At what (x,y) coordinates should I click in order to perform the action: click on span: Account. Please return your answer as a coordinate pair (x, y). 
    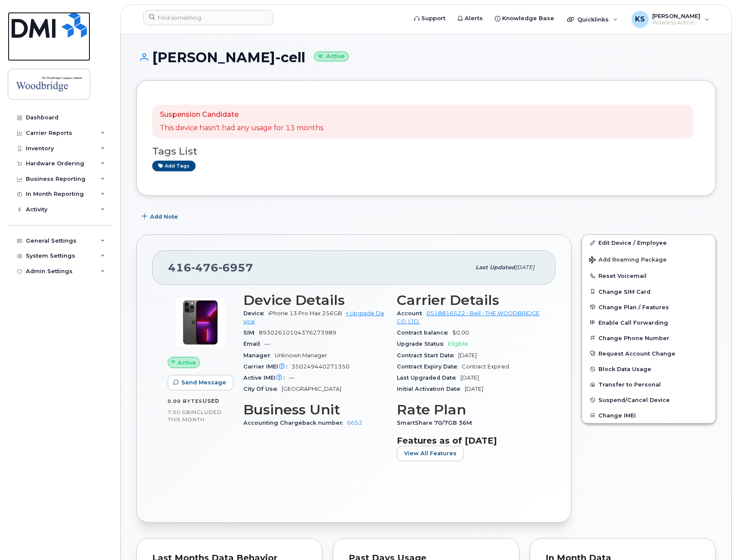
    Looking at the image, I should click on (411, 313).